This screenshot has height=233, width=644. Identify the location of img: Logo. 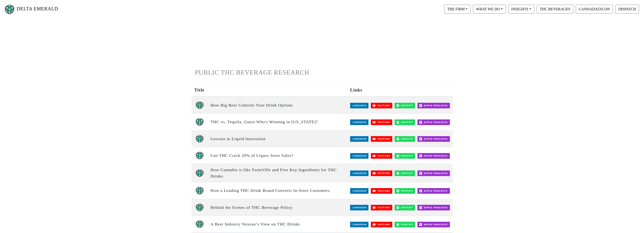
(9, 9).